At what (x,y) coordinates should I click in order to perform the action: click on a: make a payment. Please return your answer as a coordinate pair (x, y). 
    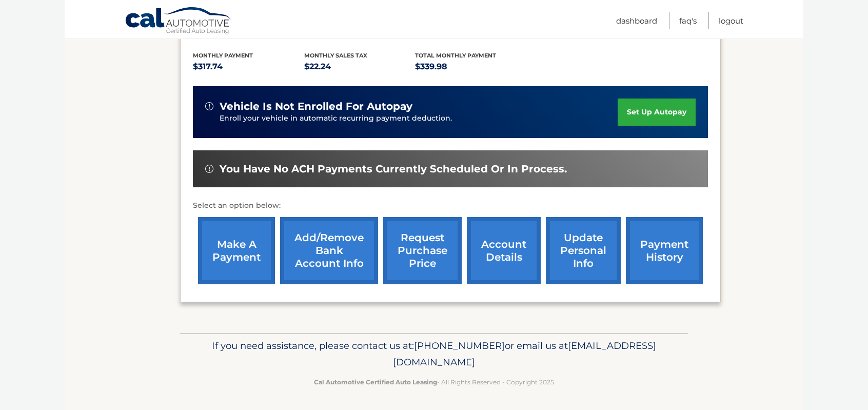
    Looking at the image, I should click on (236, 251).